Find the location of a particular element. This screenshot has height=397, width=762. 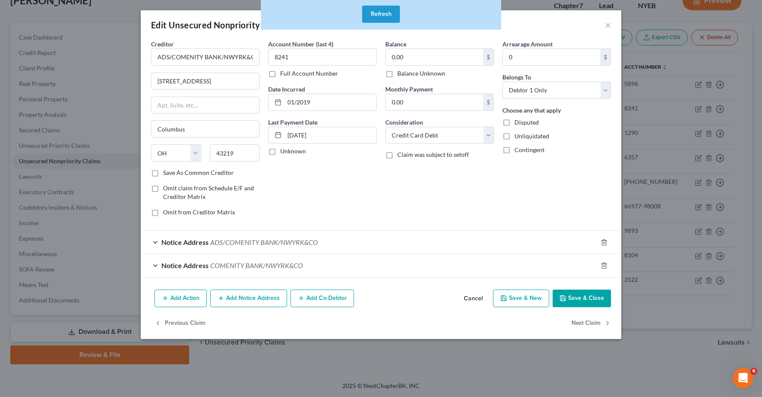

button: Next Claim is located at coordinates (591, 323).